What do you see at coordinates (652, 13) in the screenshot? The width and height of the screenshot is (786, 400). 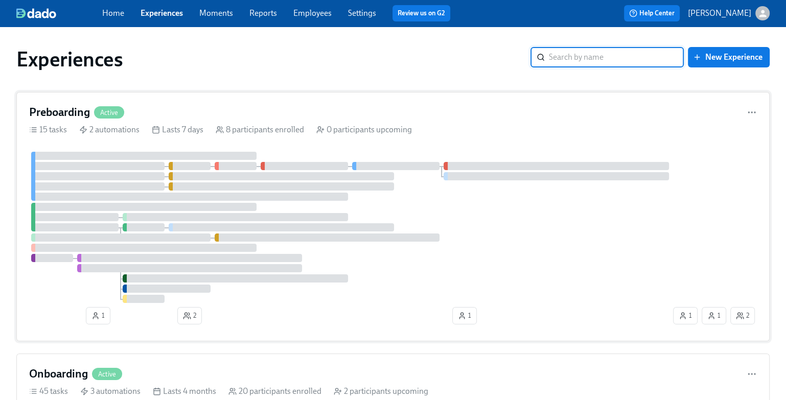 I see `button: Help Center` at bounding box center [652, 13].